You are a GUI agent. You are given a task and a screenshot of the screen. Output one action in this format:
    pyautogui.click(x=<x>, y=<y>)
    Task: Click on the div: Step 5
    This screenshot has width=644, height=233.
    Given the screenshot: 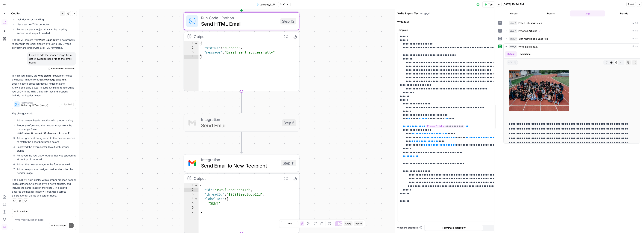 What is the action you would take?
    pyautogui.click(x=289, y=123)
    